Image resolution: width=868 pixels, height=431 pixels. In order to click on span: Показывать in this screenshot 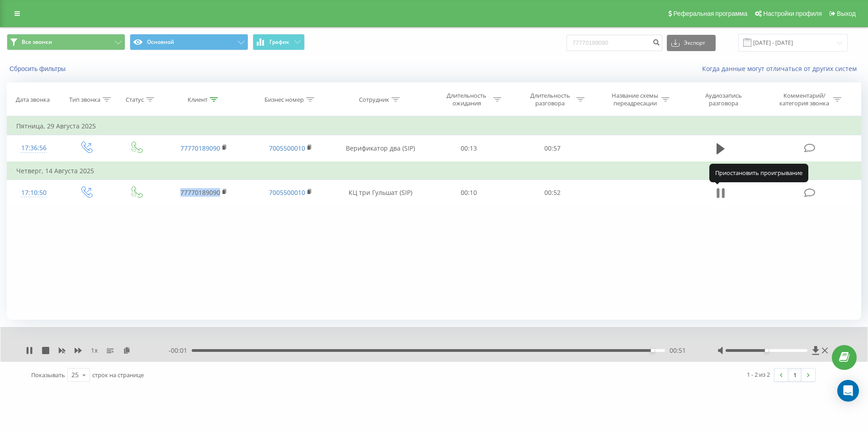, I will do `click(48, 375)`.